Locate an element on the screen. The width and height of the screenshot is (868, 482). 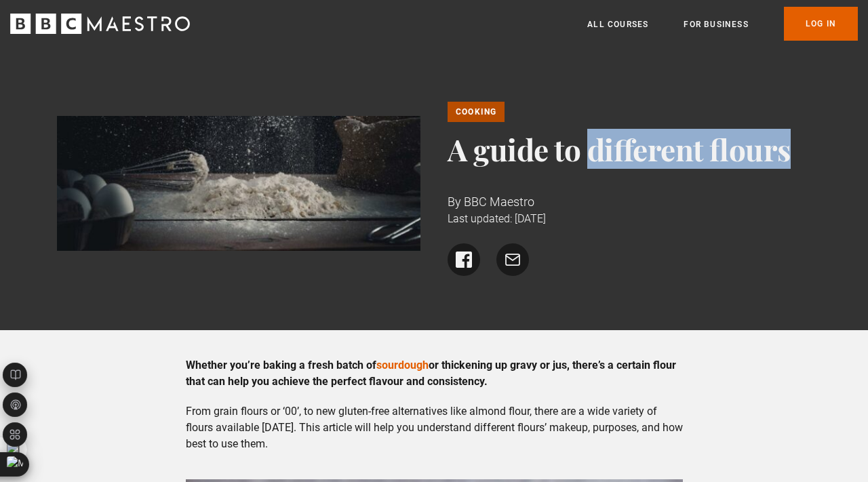
a: Cooking is located at coordinates (476, 112).